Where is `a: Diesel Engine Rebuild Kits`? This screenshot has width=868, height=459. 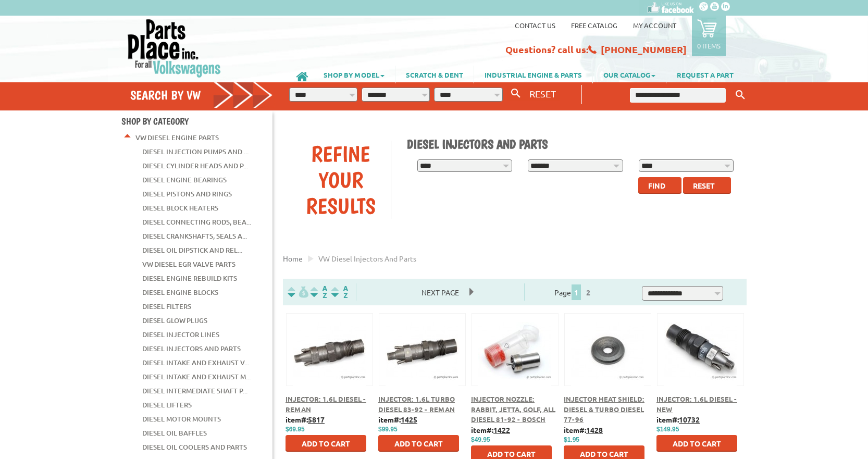 a: Diesel Engine Rebuild Kits is located at coordinates (189, 278).